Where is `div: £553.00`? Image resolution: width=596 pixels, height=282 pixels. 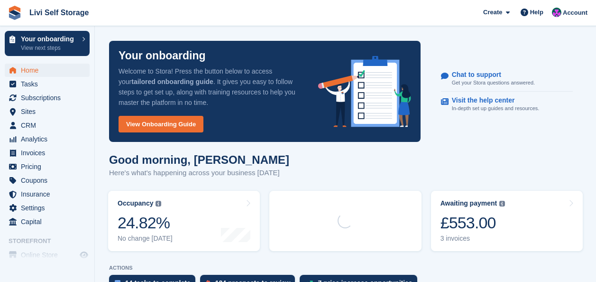
div: £553.00 is located at coordinates (473, 222).